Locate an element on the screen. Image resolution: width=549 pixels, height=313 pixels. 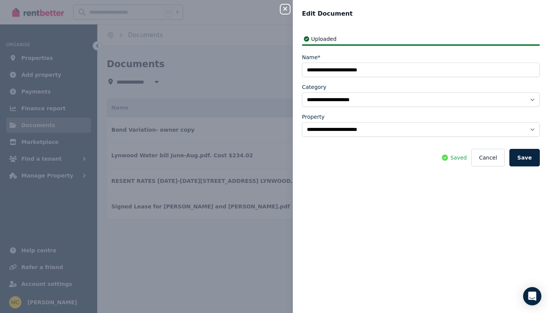
button: Save is located at coordinates (525, 158).